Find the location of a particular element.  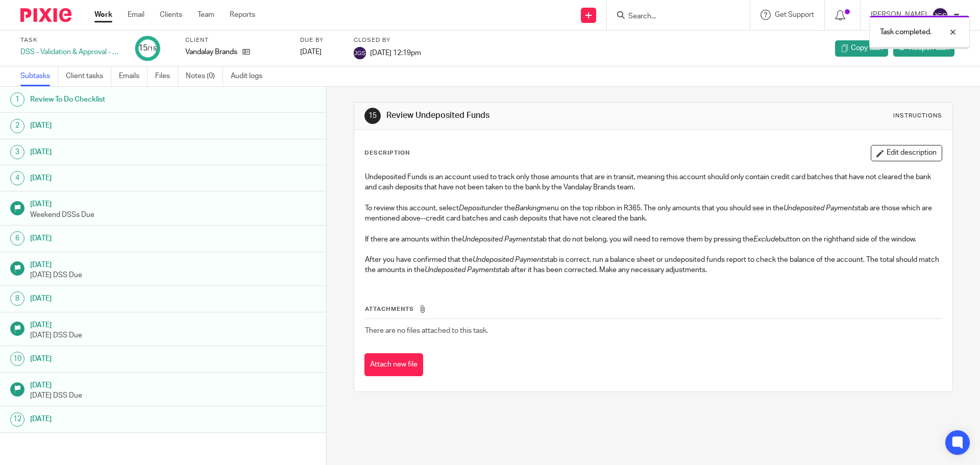

div: 1 is located at coordinates (17, 100).